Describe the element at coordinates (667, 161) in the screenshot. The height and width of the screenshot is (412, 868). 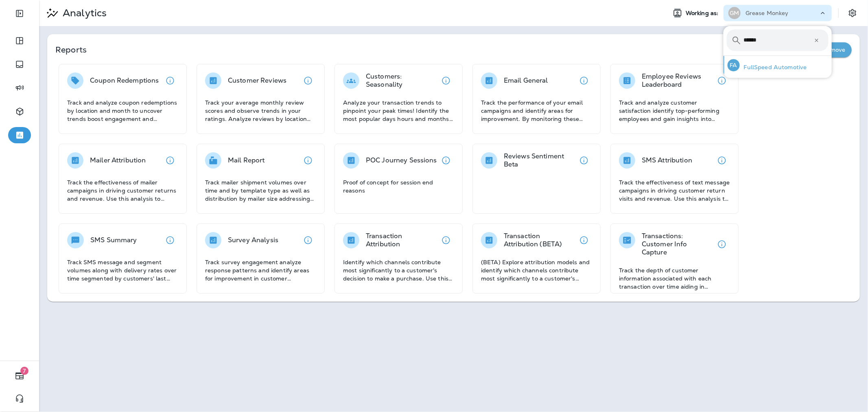
I see `p: SMS Attribution` at that location.